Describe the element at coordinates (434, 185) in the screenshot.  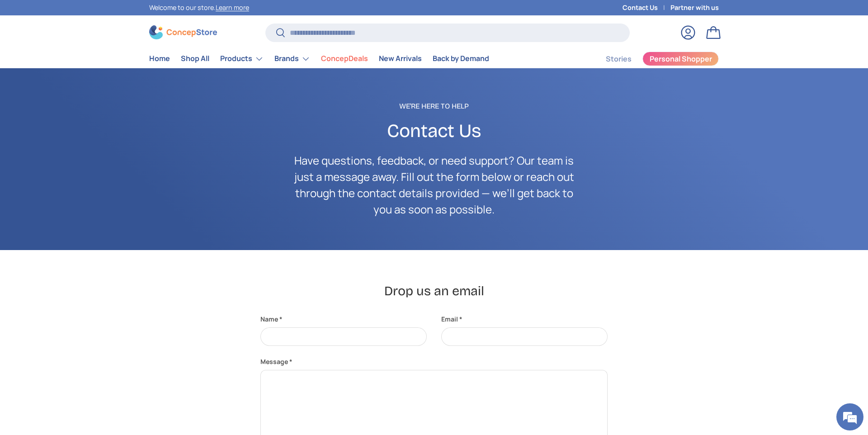
I see `p: Have questions, feedback, or need support? Our team is just a message away. Fill out the form bel...` at that location.